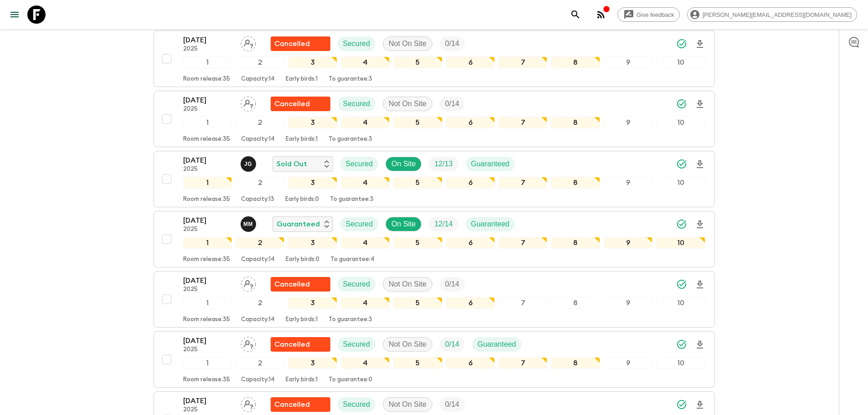 This screenshot has height=415, width=868. Describe the element at coordinates (250, 163) in the screenshot. I see `span: Jeronimo Granados` at that location.